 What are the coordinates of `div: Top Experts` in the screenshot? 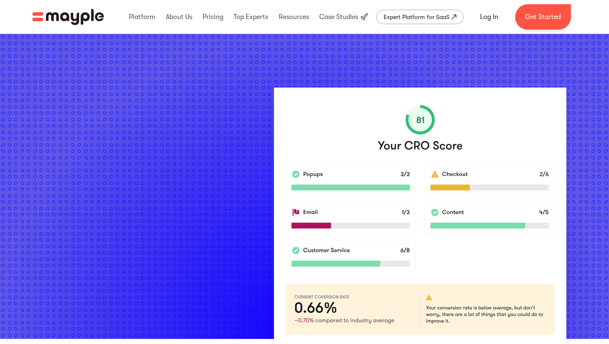 It's located at (251, 17).